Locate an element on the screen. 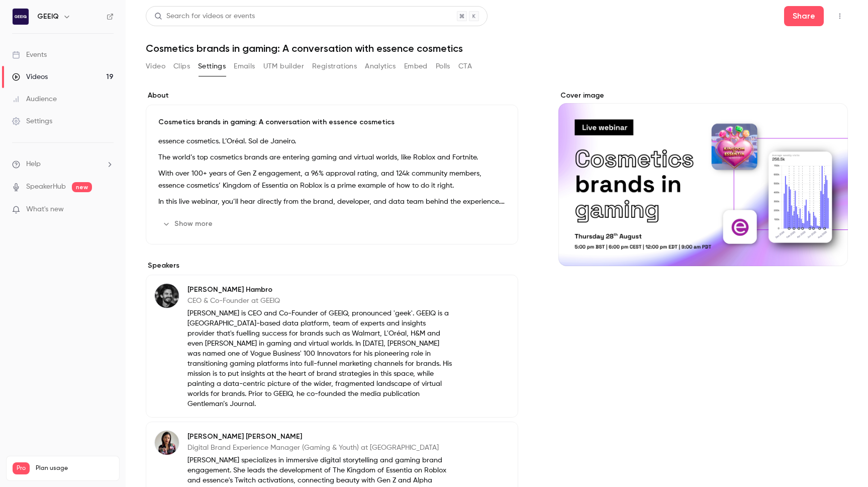 This screenshot has height=487, width=868. label: Cover image is located at coordinates (703, 96).